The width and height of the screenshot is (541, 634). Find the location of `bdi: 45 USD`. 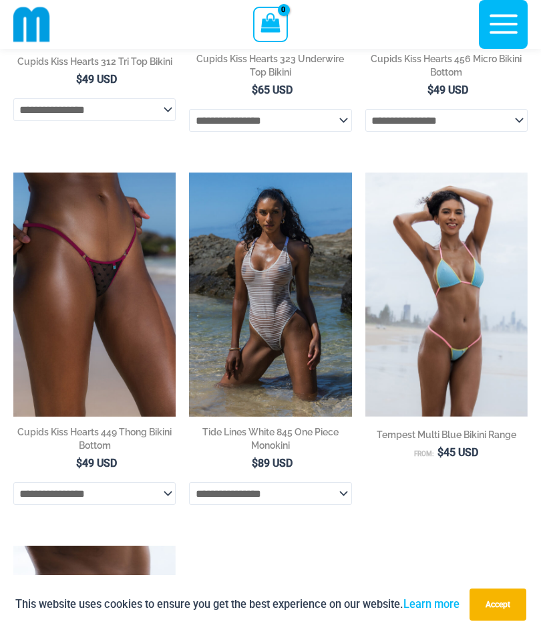

bdi: 45 USD is located at coordinates (458, 452).